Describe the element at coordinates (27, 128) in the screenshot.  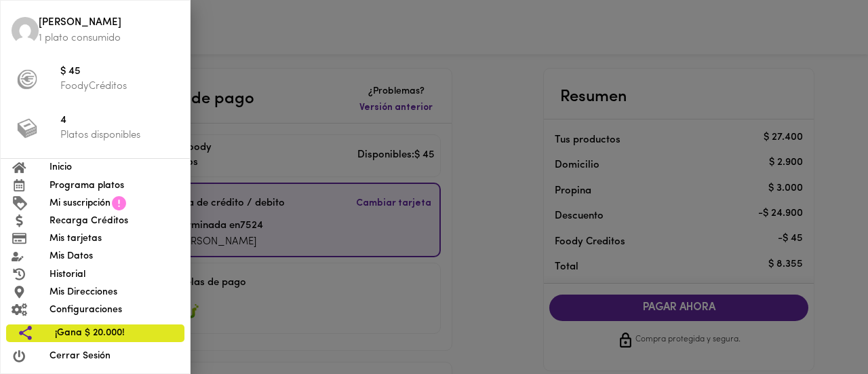
I see `img: platos_menu.png` at that location.